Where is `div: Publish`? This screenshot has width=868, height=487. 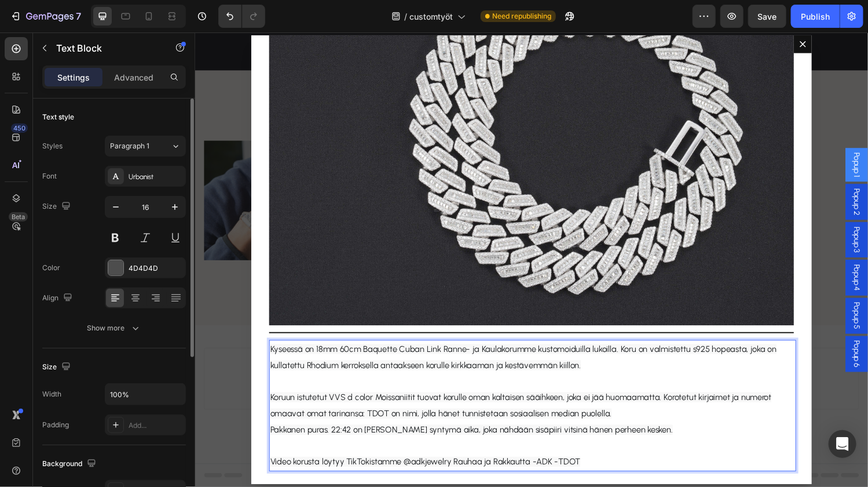
div: Publish is located at coordinates (816, 16).